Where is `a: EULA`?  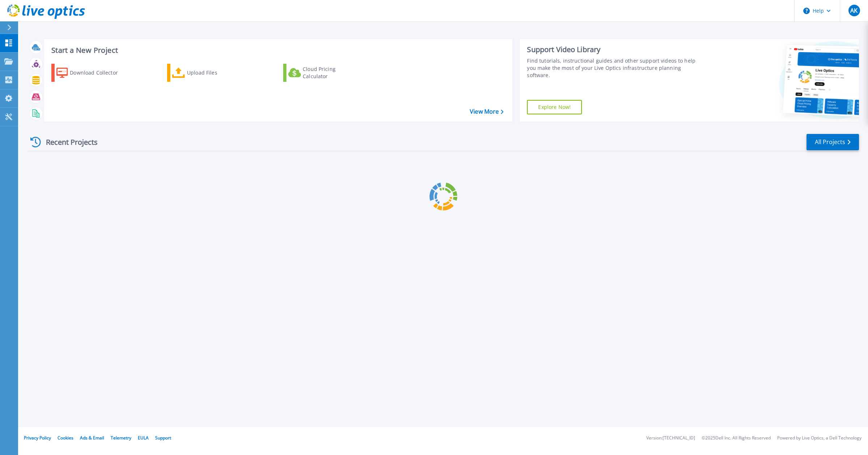
a: EULA is located at coordinates (143, 437).